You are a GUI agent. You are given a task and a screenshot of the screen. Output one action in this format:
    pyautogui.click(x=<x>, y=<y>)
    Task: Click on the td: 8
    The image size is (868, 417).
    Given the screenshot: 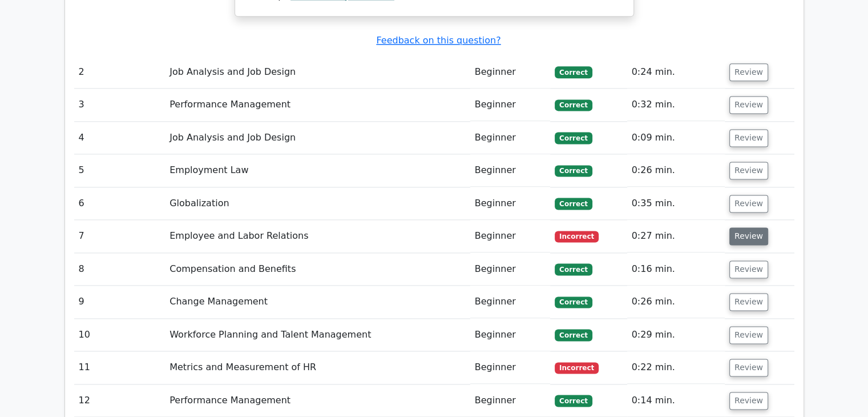 What is the action you would take?
    pyautogui.click(x=120, y=270)
    